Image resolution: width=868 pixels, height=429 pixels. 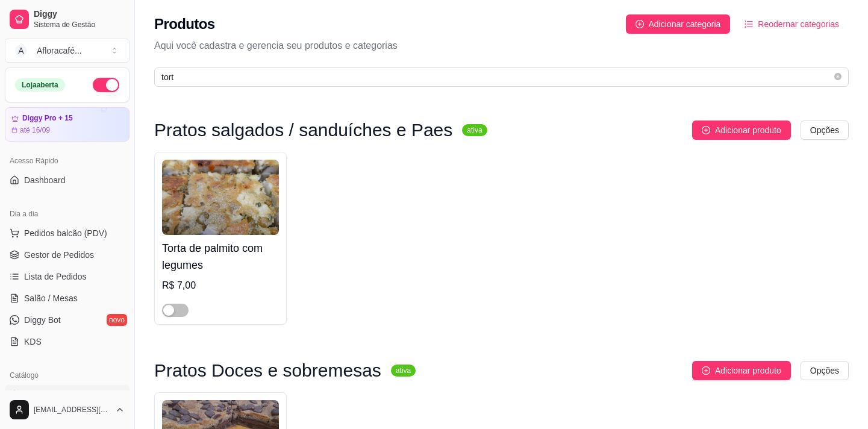 What do you see at coordinates (185, 24) in the screenshot?
I see `h2: Produtos` at bounding box center [185, 24].